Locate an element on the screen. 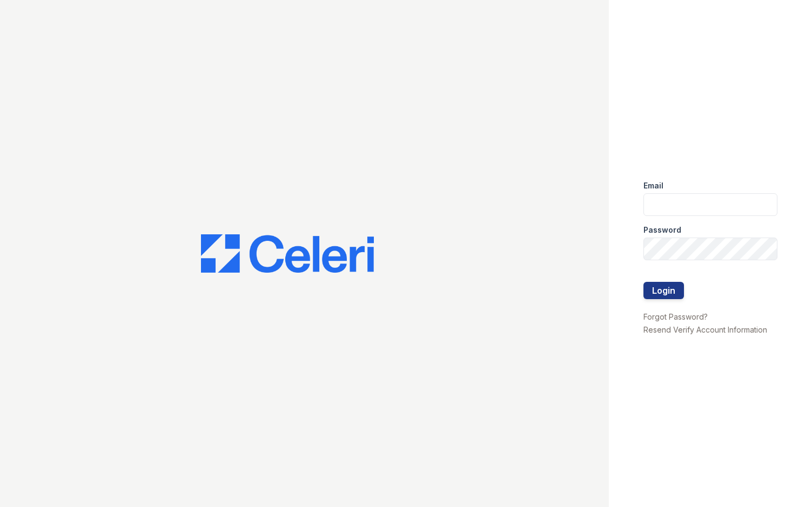 This screenshot has height=507, width=812. label: Password is located at coordinates (662, 230).